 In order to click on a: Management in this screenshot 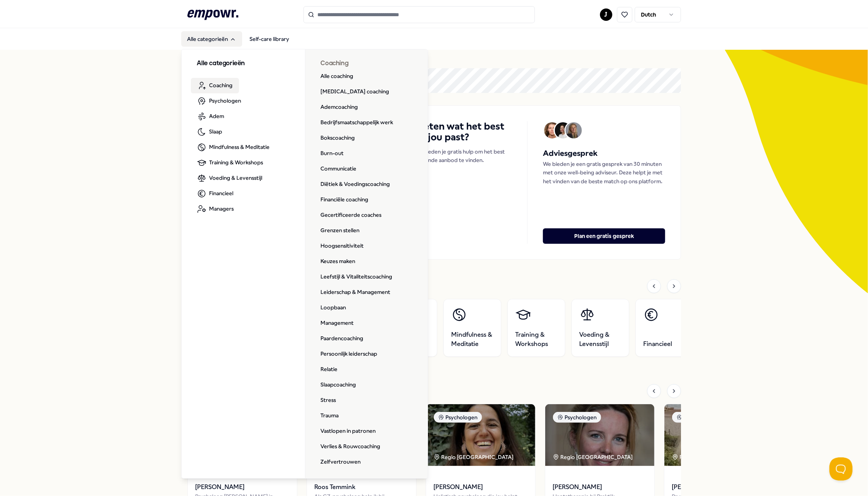, I will do `click(337, 323)`.